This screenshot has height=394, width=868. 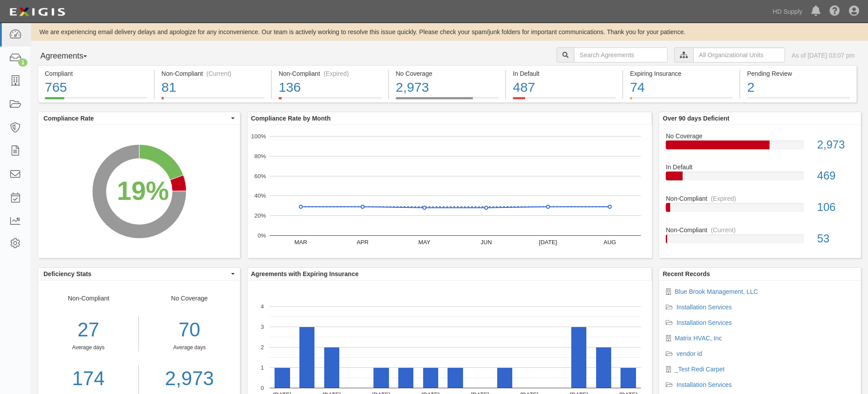 What do you see at coordinates (682, 87) in the screenshot?
I see `div: 74` at bounding box center [682, 87].